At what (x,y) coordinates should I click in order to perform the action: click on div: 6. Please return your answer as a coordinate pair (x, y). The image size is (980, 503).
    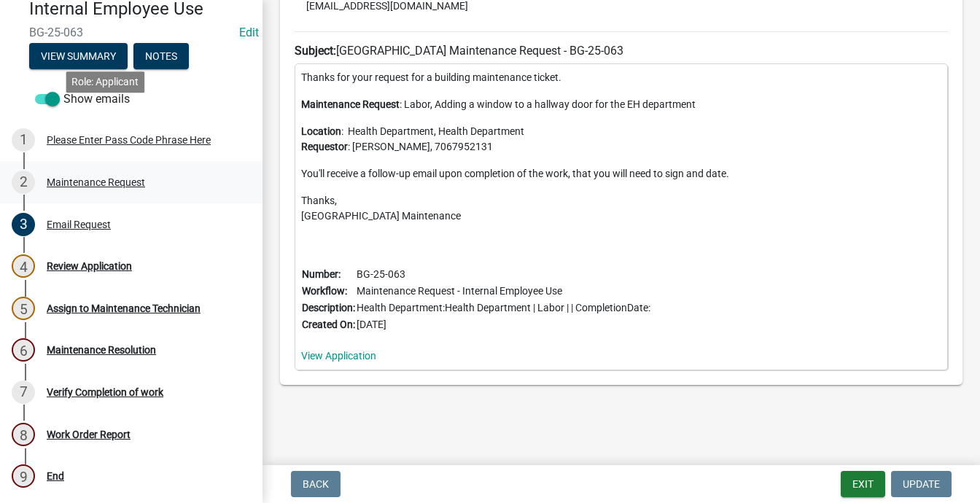
    Looking at the image, I should click on (24, 350).